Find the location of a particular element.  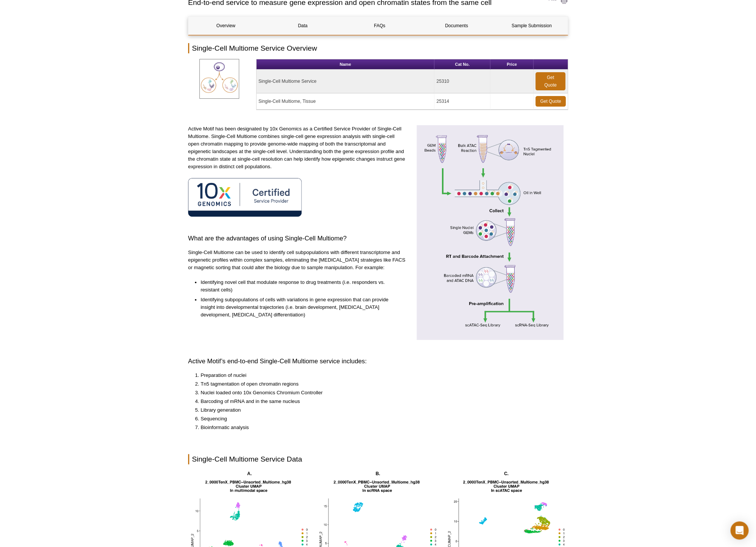

li: Sequencing is located at coordinates (380, 419).